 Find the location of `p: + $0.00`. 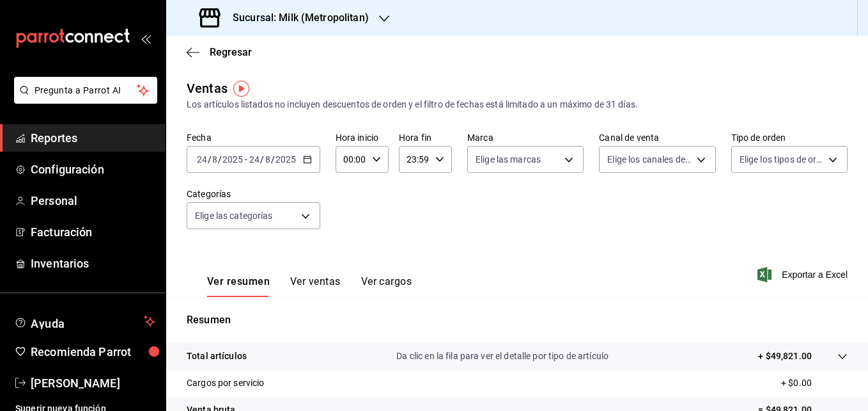

p: + $0.00 is located at coordinates (814, 382).